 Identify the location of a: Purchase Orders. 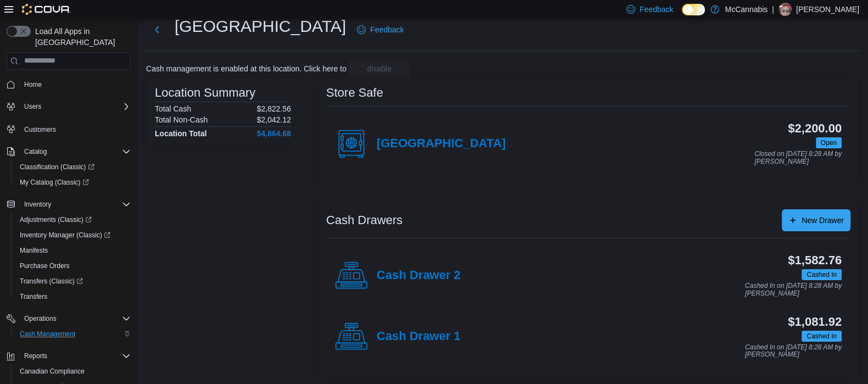
(44, 266).